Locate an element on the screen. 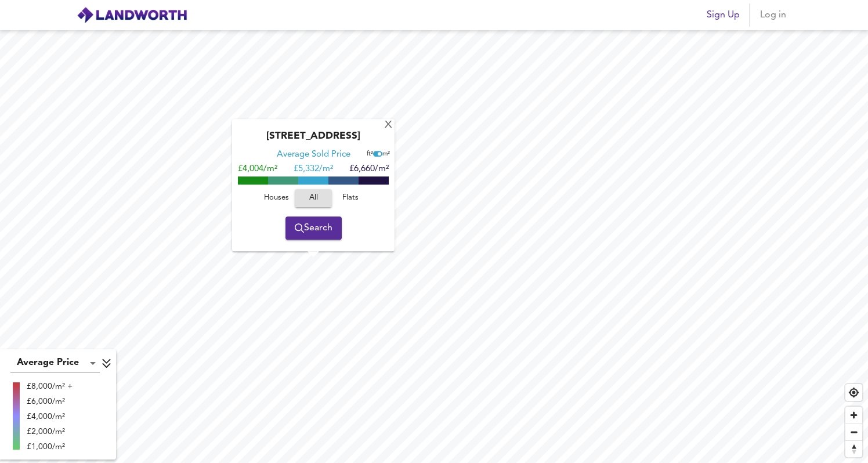  span: £ 5,332/m² is located at coordinates (313, 169).